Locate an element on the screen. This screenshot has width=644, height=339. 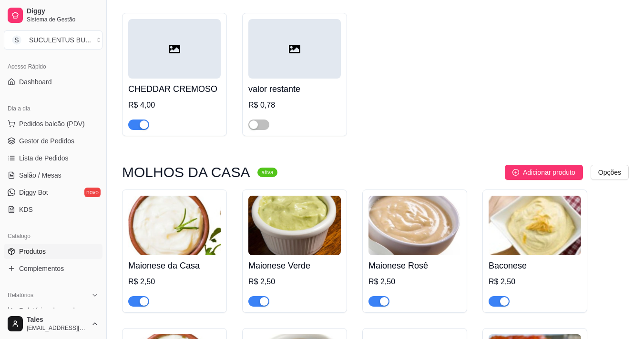
span: Salão / Mesas is located at coordinates (40, 175).